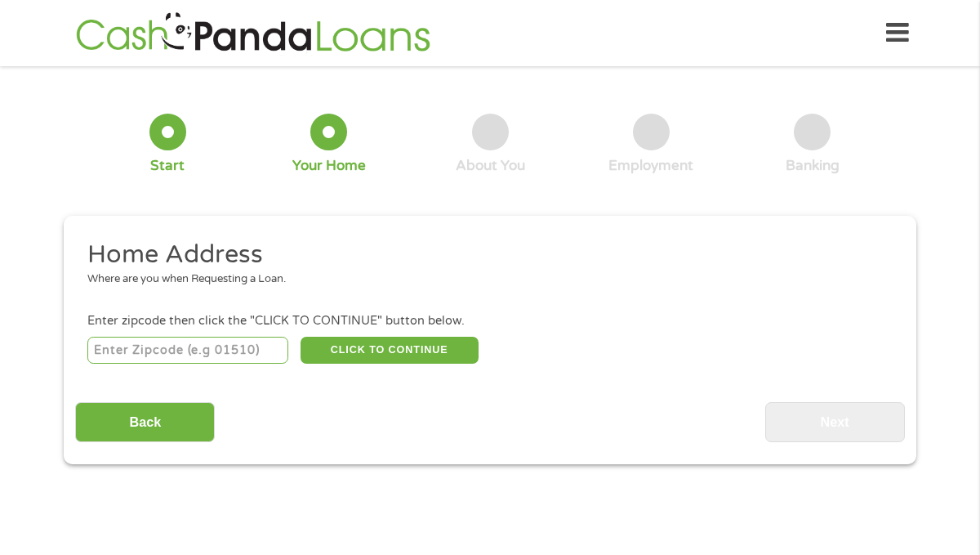 This screenshot has width=980, height=555. I want to click on button: CLICK TO CONTINUE, so click(390, 350).